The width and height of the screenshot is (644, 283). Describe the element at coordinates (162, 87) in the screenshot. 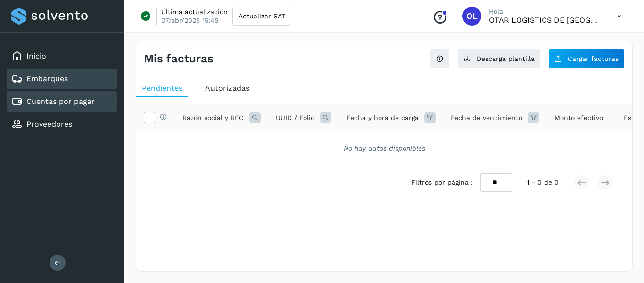

I see `span: Pendientes` at that location.